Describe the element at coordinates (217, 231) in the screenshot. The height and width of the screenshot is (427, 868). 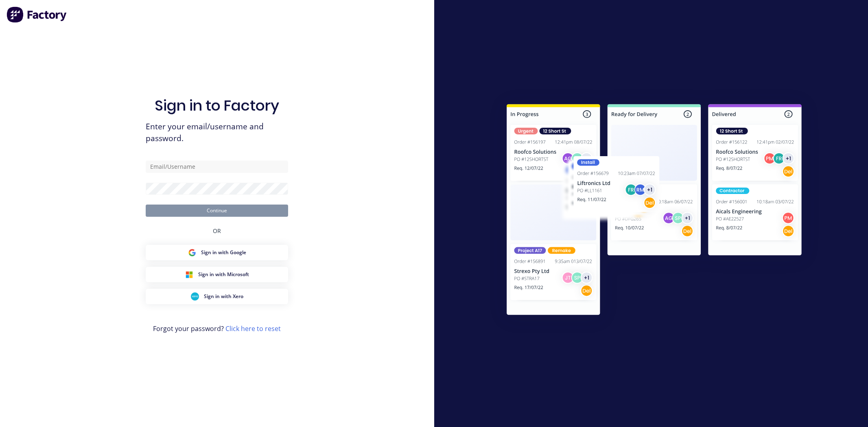
I see `div: OR` at that location.